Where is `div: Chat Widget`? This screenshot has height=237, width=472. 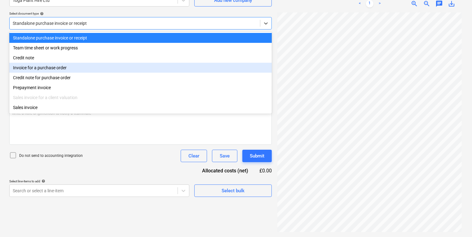 div: Chat Widget is located at coordinates (457, 222).